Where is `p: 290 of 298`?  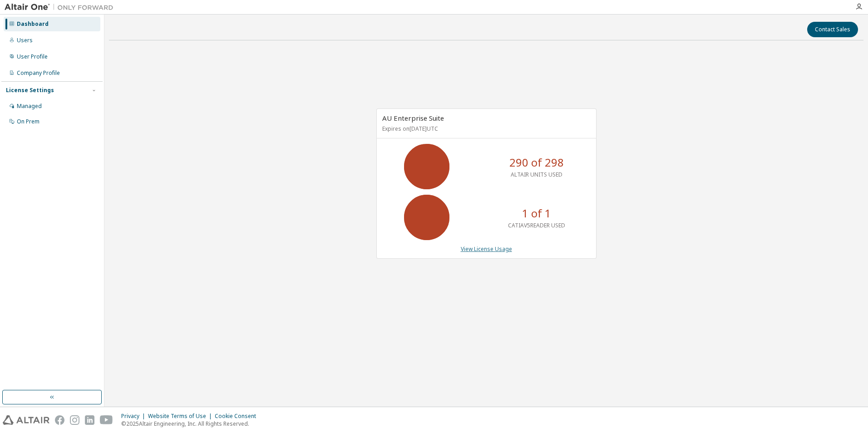 p: 290 of 298 is located at coordinates (536, 163).